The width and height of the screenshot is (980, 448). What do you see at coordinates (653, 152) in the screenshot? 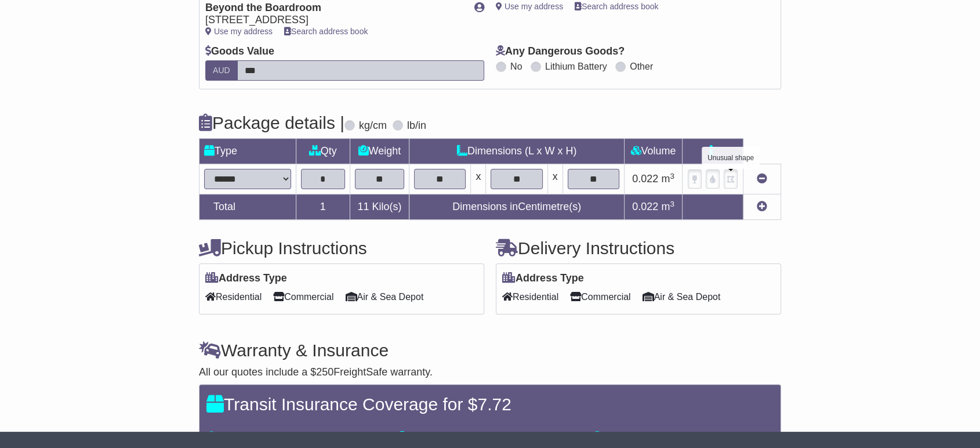
I see `td: Volume` at bounding box center [653, 152].